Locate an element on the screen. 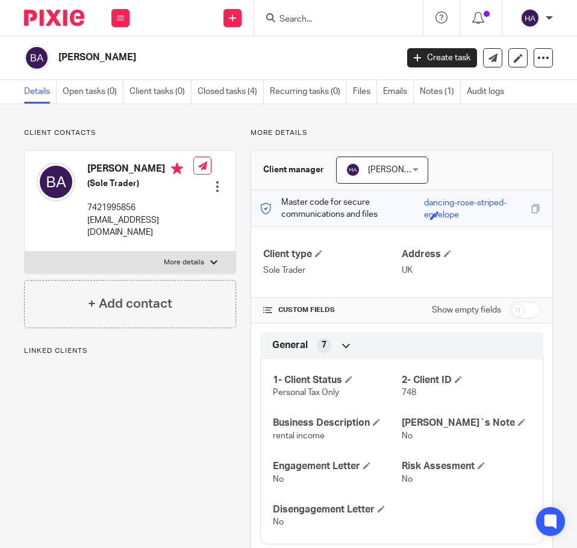  i: Primary is located at coordinates (177, 169).